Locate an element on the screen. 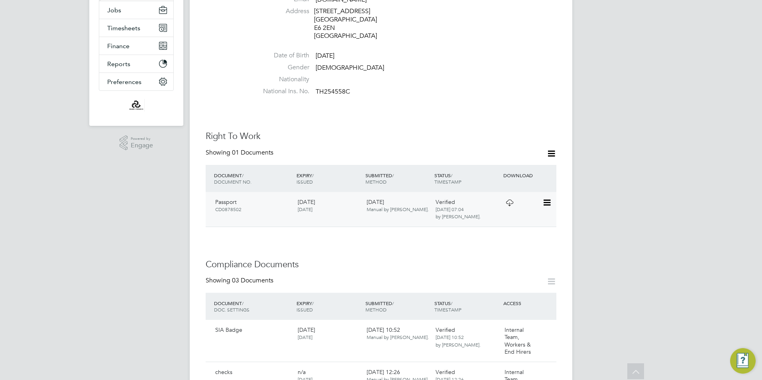 Image resolution: width=762 pixels, height=380 pixels. span: Timesheets is located at coordinates (124, 28).